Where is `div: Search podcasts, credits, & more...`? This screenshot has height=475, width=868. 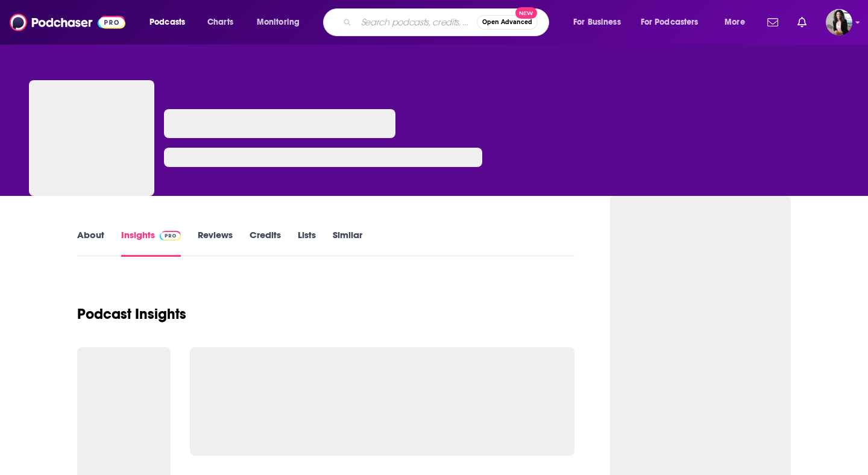 div: Search podcasts, credits, & more... is located at coordinates (448, 22).